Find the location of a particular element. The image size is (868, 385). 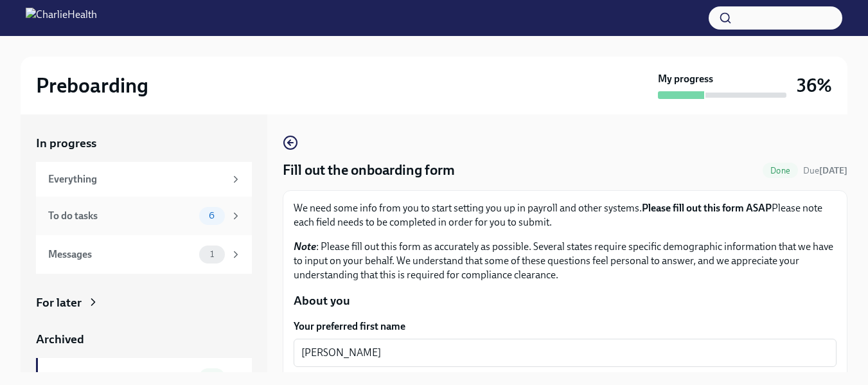

label: Your preferred first name is located at coordinates (565, 327).